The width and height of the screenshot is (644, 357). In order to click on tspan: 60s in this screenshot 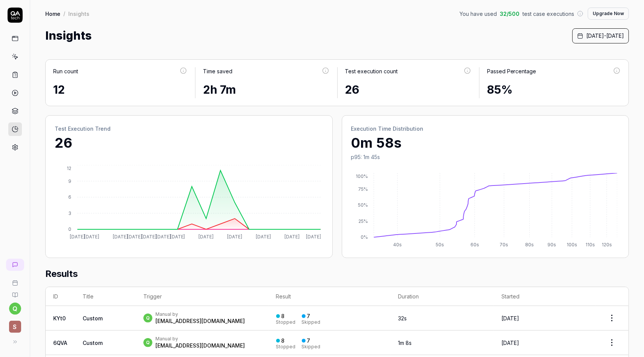, I will do `click(474, 245)`.